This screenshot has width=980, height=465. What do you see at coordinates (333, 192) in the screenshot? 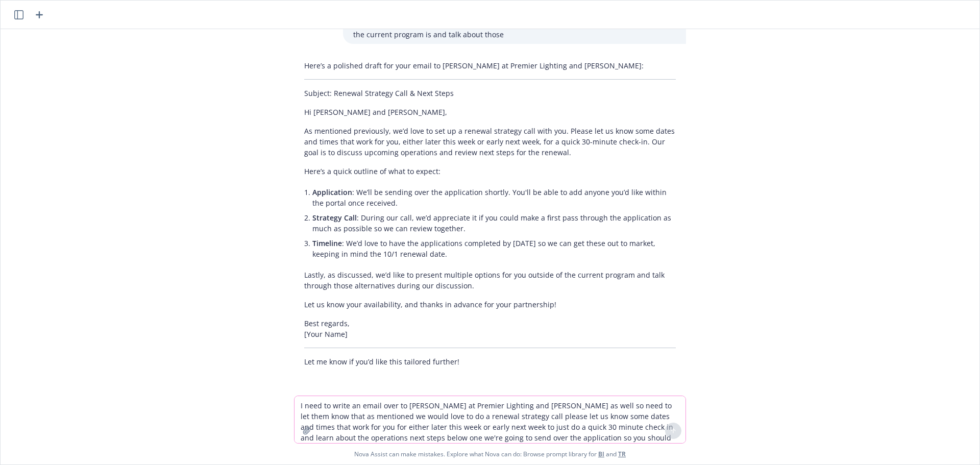
I see `span: Application` at bounding box center [333, 192].